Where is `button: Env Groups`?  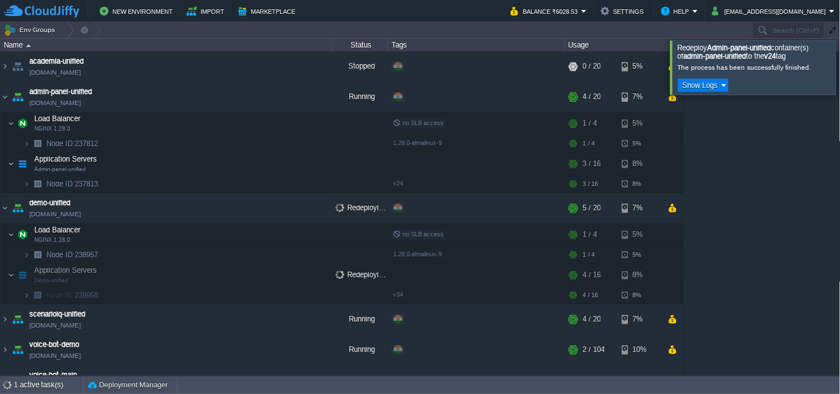 button: Env Groups is located at coordinates (31, 30).